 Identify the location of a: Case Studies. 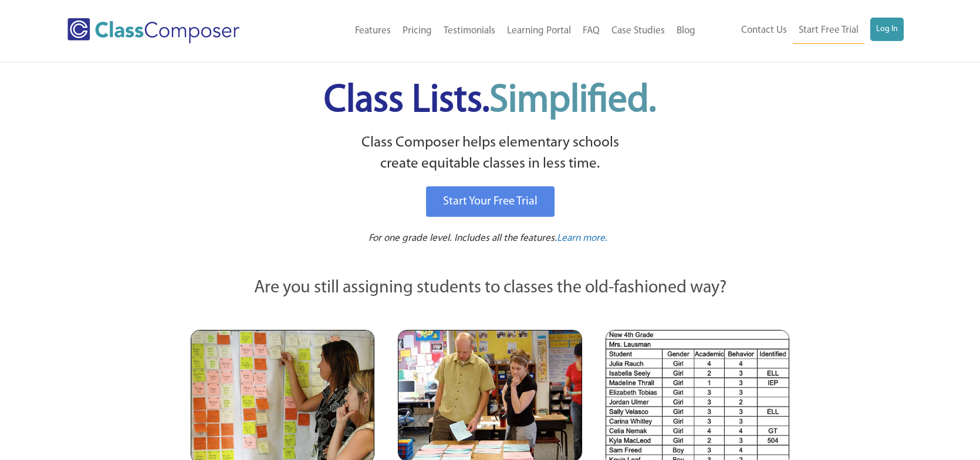
(638, 31).